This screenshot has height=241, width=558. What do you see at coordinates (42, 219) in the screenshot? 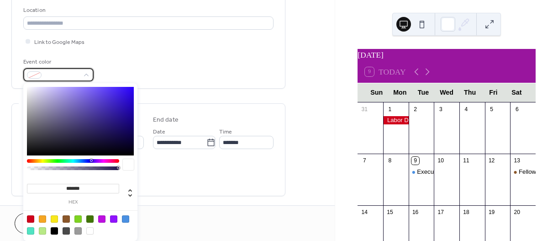
I see `div: #F5A623` at bounding box center [42, 219].